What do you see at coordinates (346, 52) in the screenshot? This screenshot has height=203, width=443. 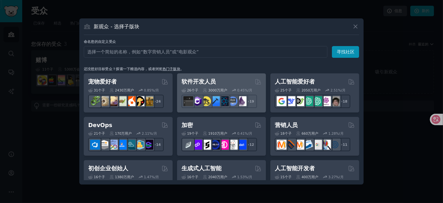 I see `button: 寻找社区` at bounding box center [346, 52].